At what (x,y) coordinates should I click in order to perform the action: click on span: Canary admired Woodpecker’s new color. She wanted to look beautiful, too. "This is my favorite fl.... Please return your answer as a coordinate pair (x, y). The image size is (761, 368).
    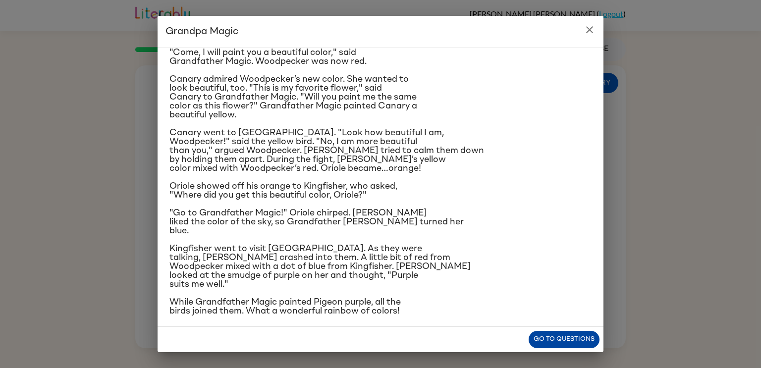
    Looking at the image, I should click on (293, 97).